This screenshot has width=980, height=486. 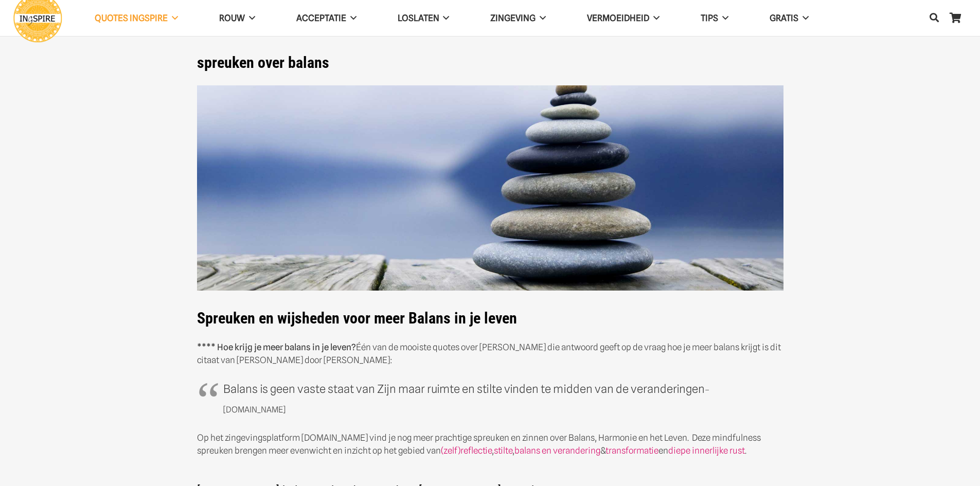 What do you see at coordinates (232, 18) in the screenshot?
I see `span: ROUW` at bounding box center [232, 18].